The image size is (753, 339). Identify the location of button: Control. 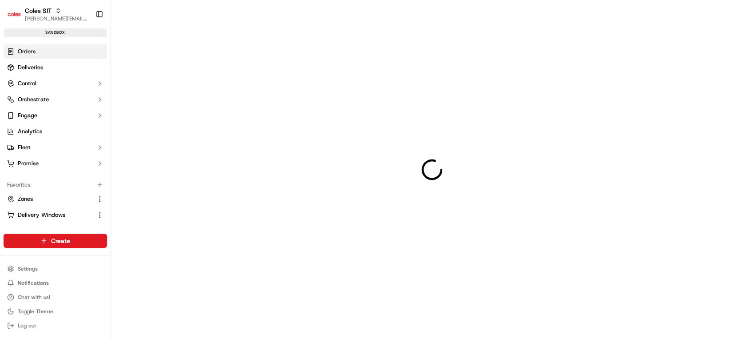
(55, 84).